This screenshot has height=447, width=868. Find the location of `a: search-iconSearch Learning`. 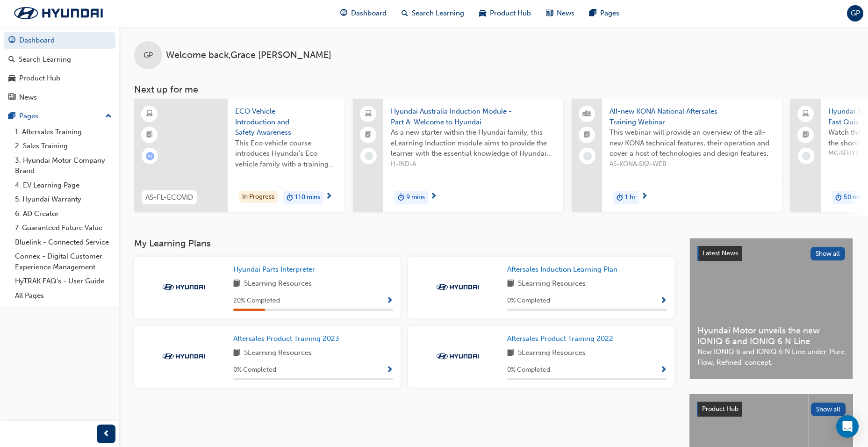

a: search-iconSearch Learning is located at coordinates (433, 13).